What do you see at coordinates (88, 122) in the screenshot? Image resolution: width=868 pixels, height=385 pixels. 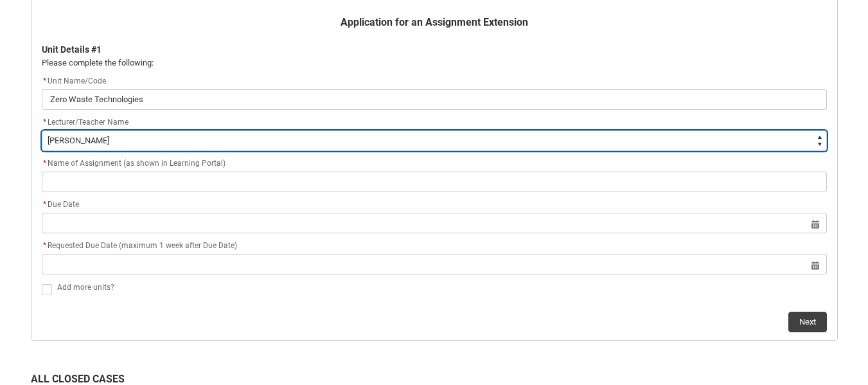 I see `span: Lecturer/Teacher Name` at bounding box center [88, 122].